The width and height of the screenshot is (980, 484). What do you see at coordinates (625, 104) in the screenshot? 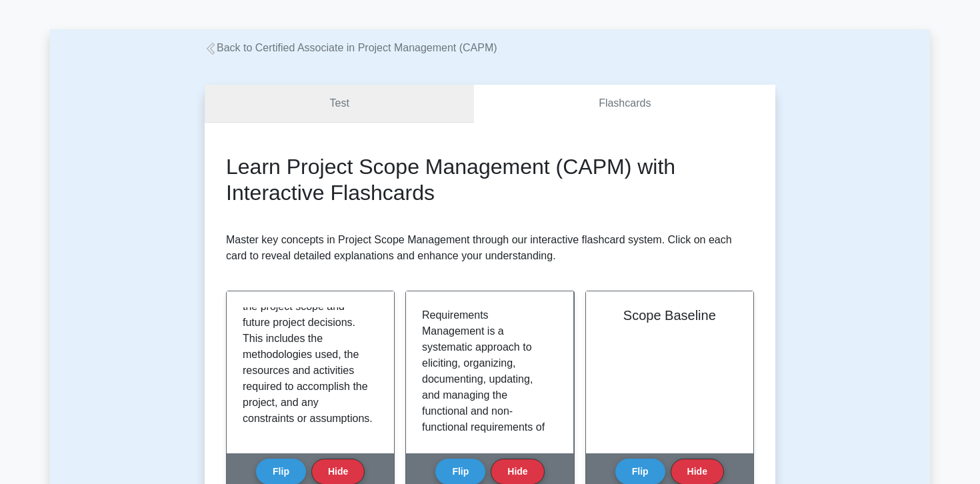
I see `a: Flashcards` at bounding box center [625, 104].